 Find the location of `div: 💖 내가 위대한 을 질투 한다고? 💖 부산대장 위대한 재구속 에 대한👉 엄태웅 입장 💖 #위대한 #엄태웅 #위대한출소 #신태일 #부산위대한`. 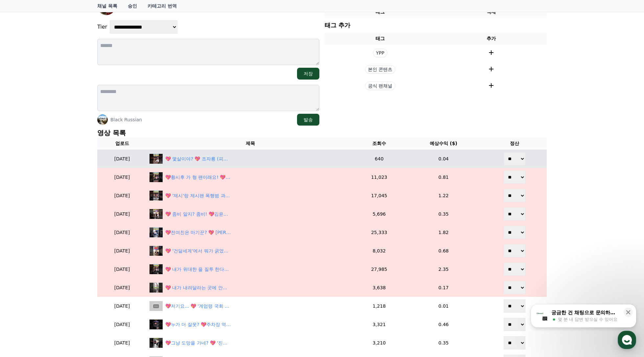

div: 💖 내가 위대한 을 질투 한다고? 💖 부산대장 위대한 재구속 에 대한👉 엄태웅 입장 💖 #위대한 #엄태웅 #위대한출소 #신태일 #부산위대한 is located at coordinates (198, 269).